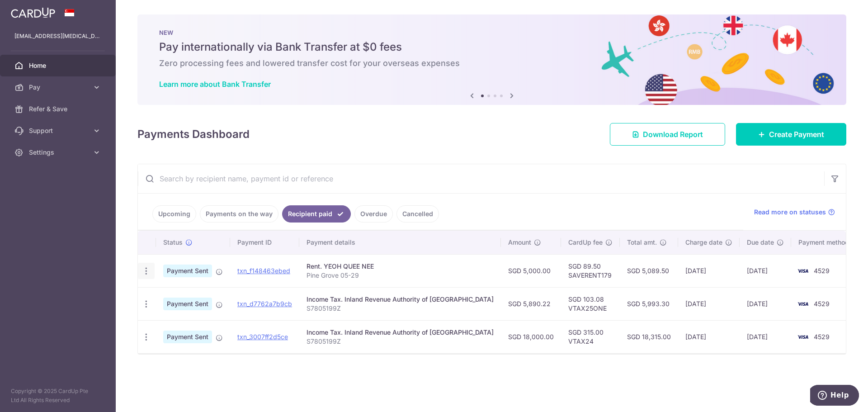 Image resolution: width=868 pixels, height=412 pixels. I want to click on input: Search by recipient name, payment id or reference, so click(481, 178).